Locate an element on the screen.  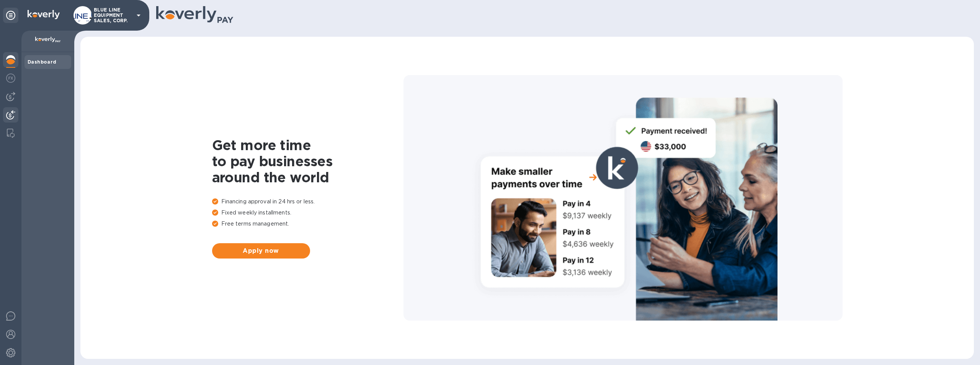
button: Apply now is located at coordinates (261, 251).